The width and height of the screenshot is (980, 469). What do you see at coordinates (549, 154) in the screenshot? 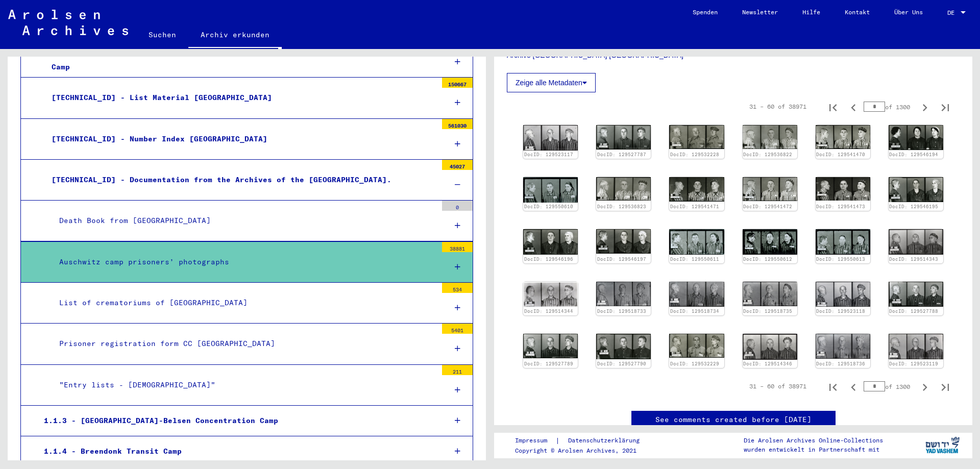
I see `a: DocID: 129523117` at bounding box center [549, 154].